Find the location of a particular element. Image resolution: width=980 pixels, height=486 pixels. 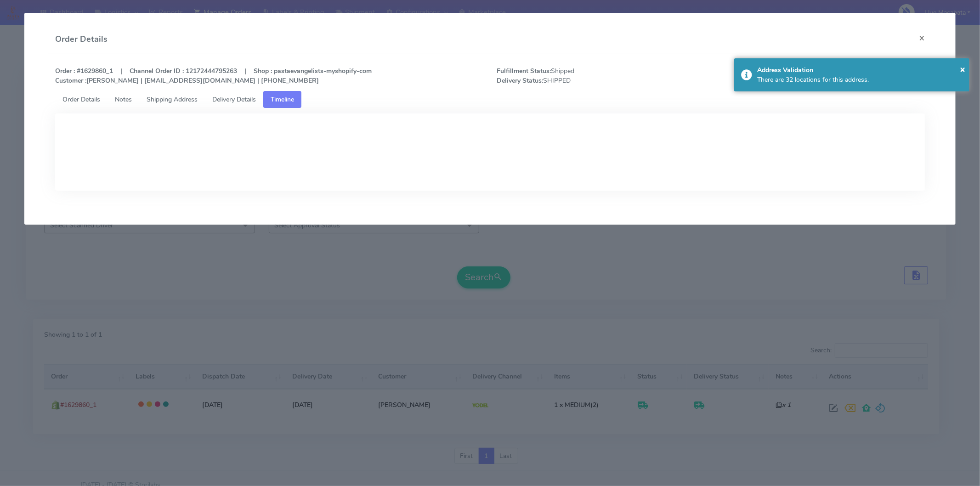

strong: Customer : is located at coordinates (71, 80).